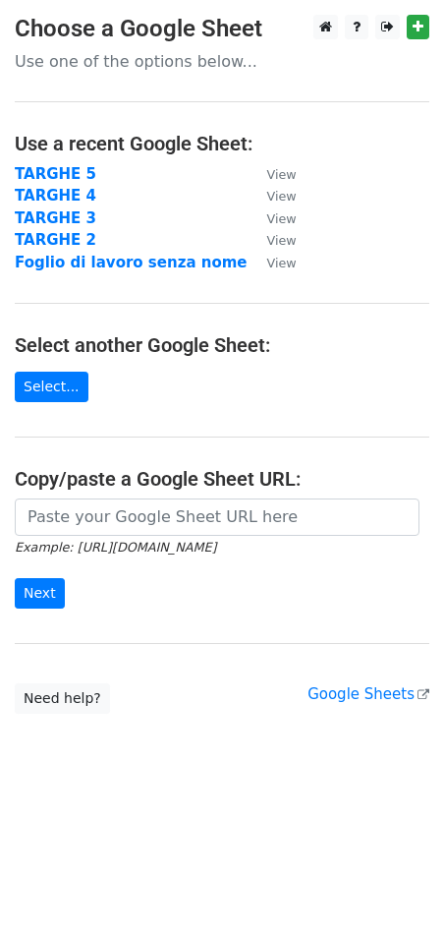  Describe the element at coordinates (51, 386) in the screenshot. I see `a: Select...` at that location.